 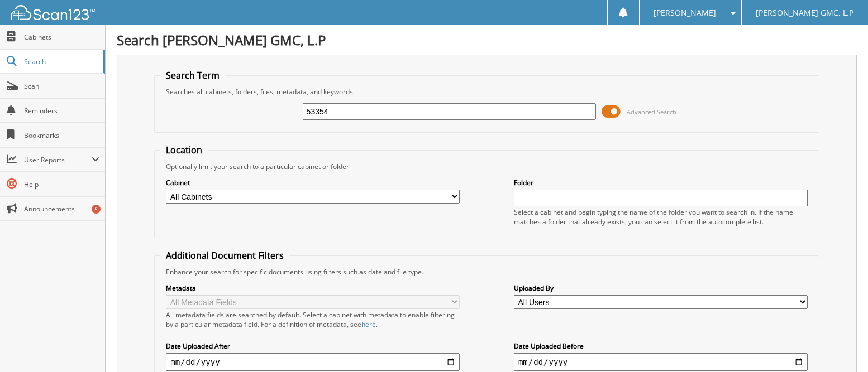 I want to click on label: Date Uploaded After, so click(x=313, y=346).